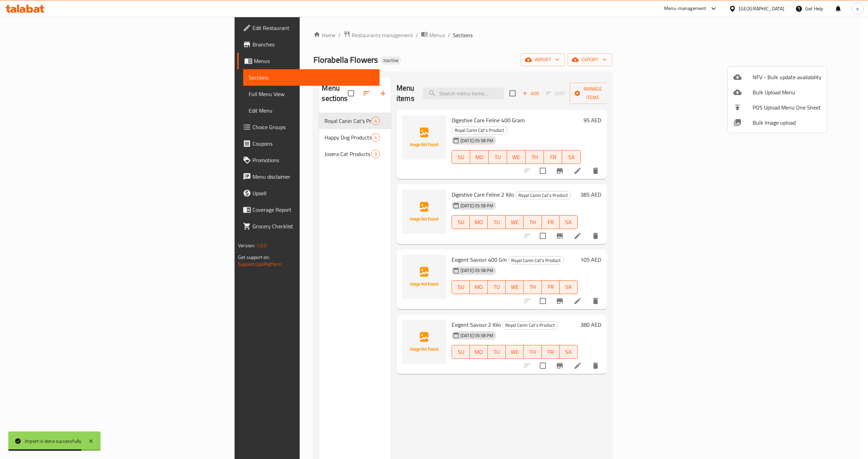 The image size is (868, 459). Describe the element at coordinates (777, 107) in the screenshot. I see `li: POS Upload Menu One Sheet` at that location.